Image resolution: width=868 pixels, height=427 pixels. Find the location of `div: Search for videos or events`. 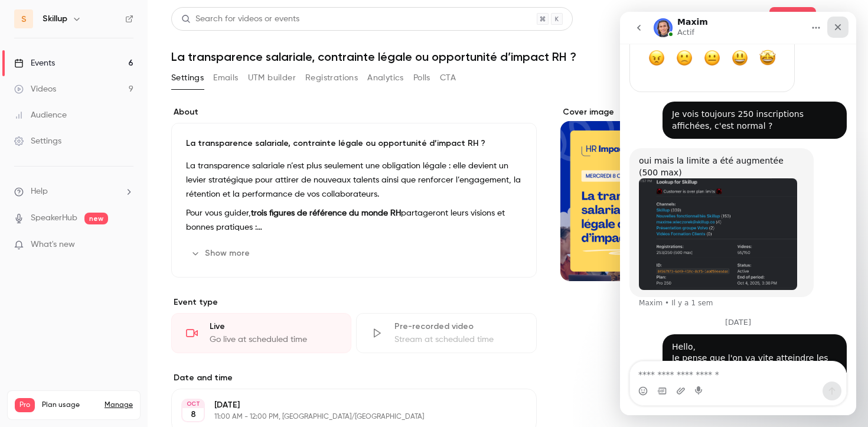

div: Search for videos or events is located at coordinates (240, 19).